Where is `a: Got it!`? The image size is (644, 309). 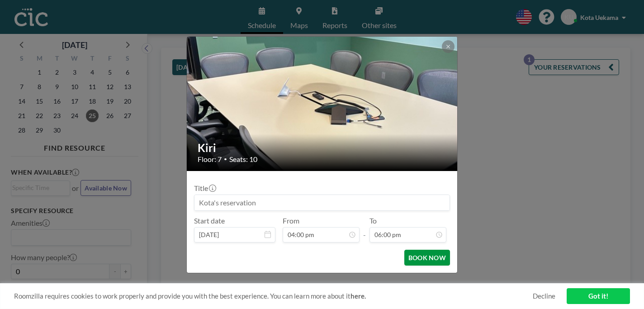 a: Got it! is located at coordinates (598, 295).